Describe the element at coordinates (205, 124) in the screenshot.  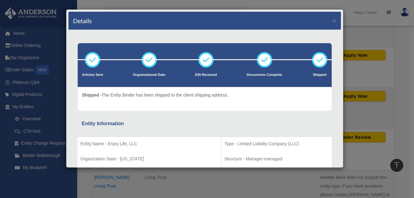
I see `div: Entity Information` at that location.